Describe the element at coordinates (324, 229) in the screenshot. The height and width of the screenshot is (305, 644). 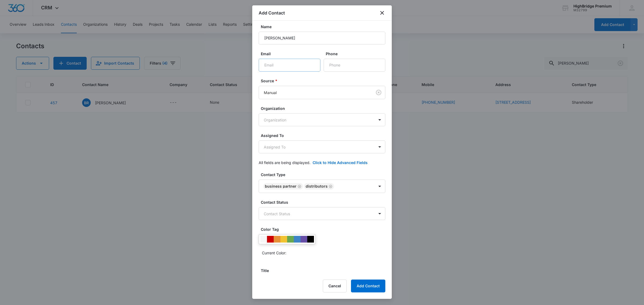
I see `label: Color Tag` at that location.